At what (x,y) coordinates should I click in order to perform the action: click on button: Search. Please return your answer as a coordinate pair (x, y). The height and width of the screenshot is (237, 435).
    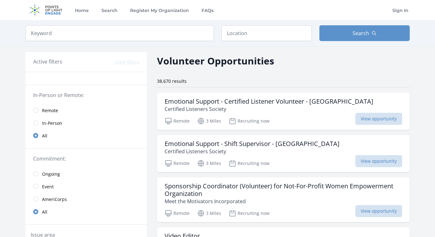
    Looking at the image, I should click on (365, 33).